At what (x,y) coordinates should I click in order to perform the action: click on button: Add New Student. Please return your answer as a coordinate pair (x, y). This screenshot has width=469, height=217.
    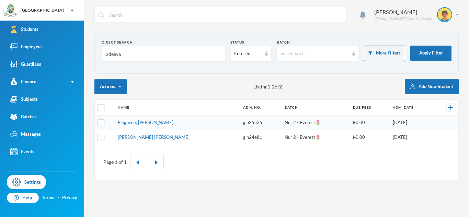
    Looking at the image, I should click on (431, 86).